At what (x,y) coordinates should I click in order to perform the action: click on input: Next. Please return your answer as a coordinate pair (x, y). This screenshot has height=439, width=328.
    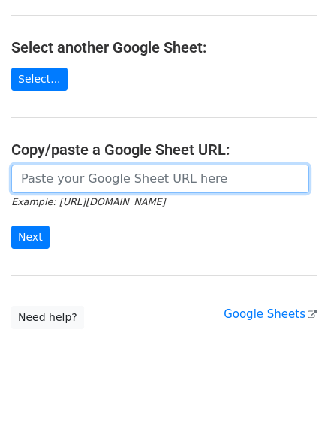
    Looking at the image, I should click on (30, 237).